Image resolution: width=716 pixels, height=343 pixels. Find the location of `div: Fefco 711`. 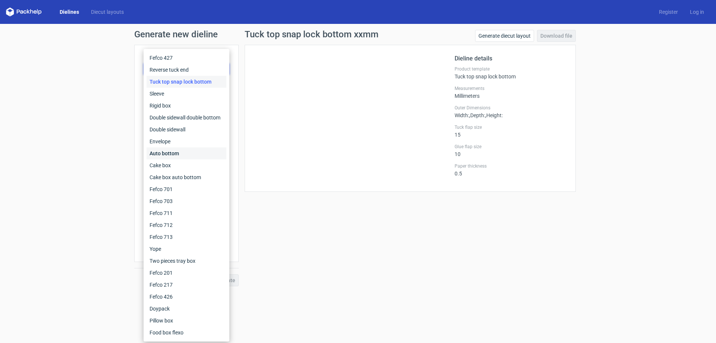

div: Fefco 711 is located at coordinates (186, 213).